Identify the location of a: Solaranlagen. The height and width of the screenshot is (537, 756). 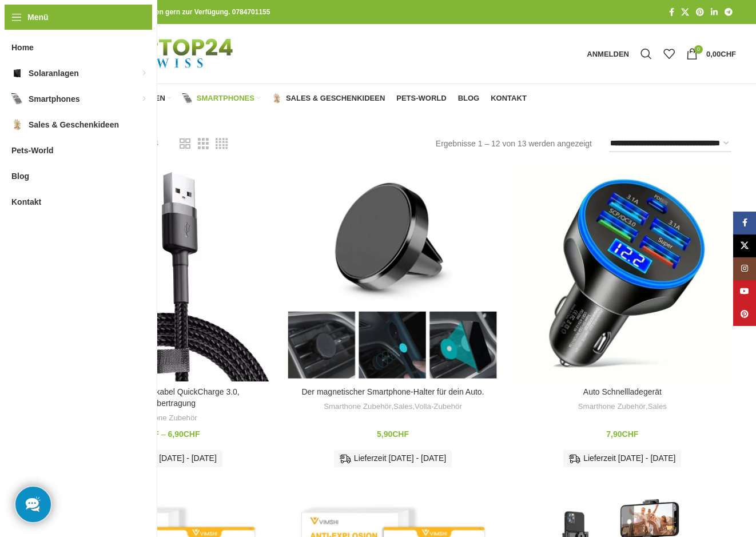
(129, 99).